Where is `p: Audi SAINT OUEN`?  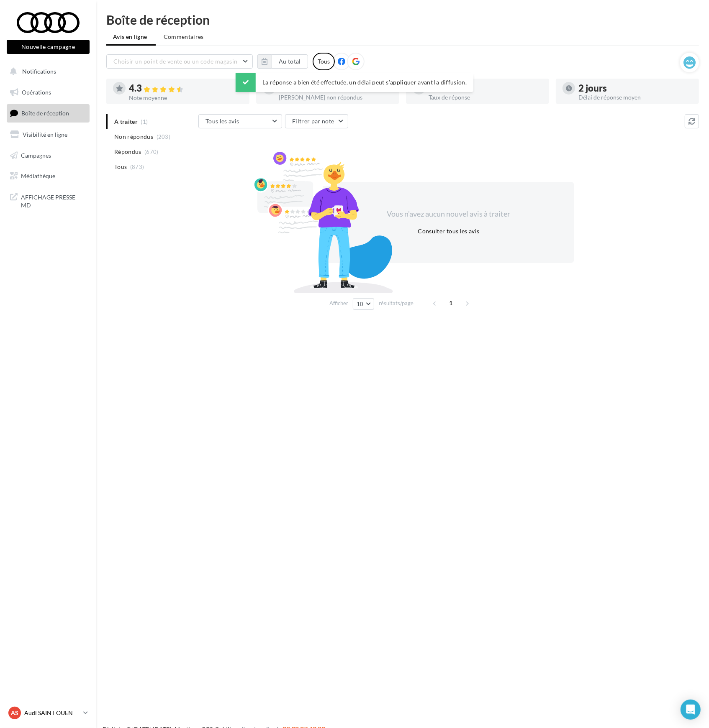
p: Audi SAINT OUEN is located at coordinates (52, 714).